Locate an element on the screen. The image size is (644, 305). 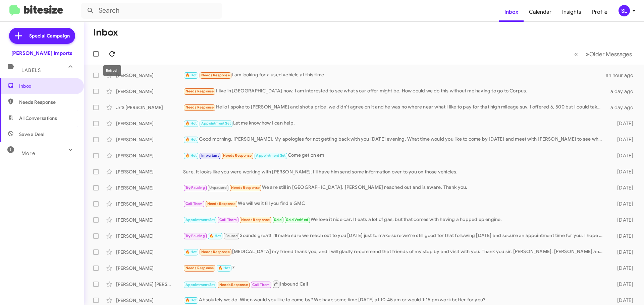
span: Sold is located at coordinates (278, 219).